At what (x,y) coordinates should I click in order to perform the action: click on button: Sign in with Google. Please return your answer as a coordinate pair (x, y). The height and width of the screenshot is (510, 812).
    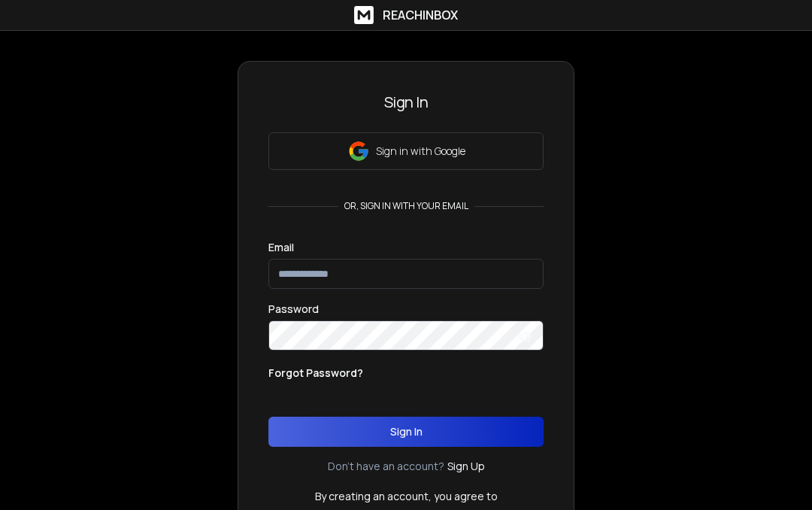
    Looking at the image, I should click on (406, 151).